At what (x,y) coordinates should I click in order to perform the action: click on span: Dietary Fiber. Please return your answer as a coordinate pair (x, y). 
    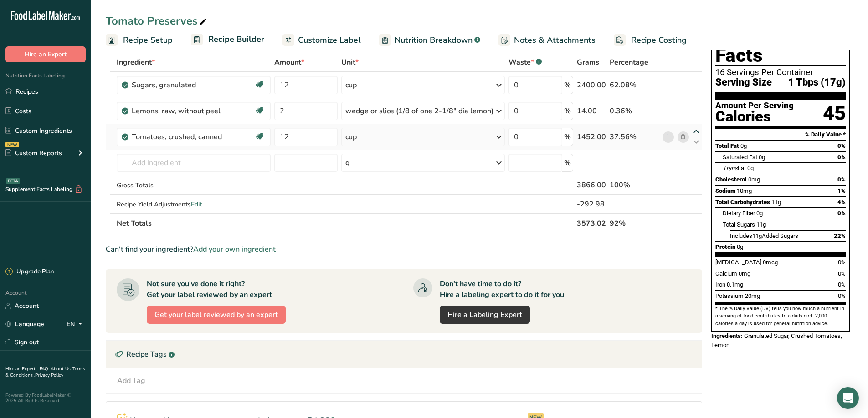
    Looking at the image, I should click on (738, 213).